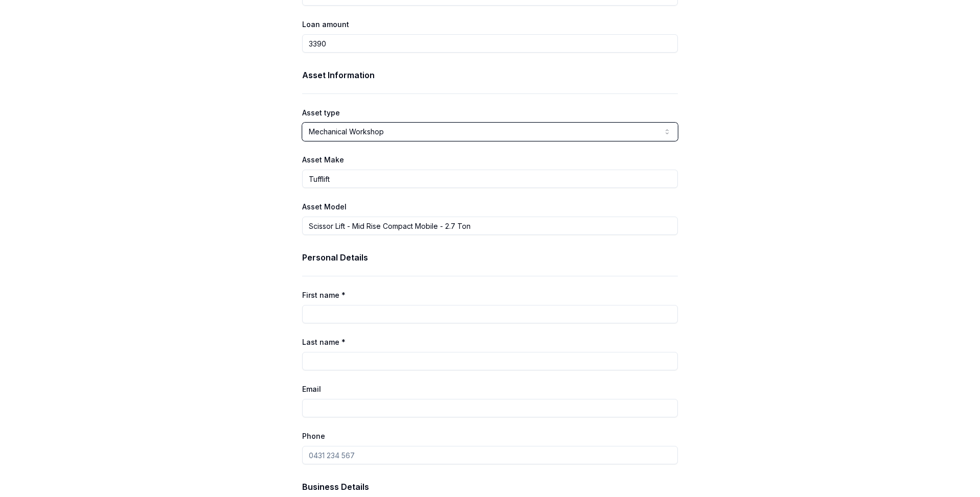  What do you see at coordinates (312, 389) in the screenshot?
I see `label: Email` at bounding box center [312, 389].